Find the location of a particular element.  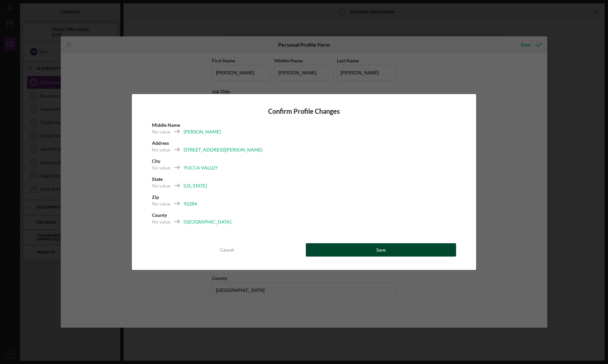

div: 92284 is located at coordinates (190, 204).